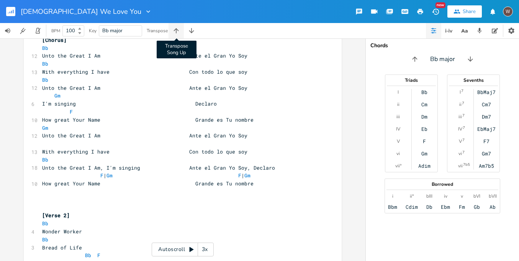 Image resolution: width=519 pixels, height=261 pixels. What do you see at coordinates (412, 196) in the screenshot?
I see `div: ii°` at bounding box center [412, 196].